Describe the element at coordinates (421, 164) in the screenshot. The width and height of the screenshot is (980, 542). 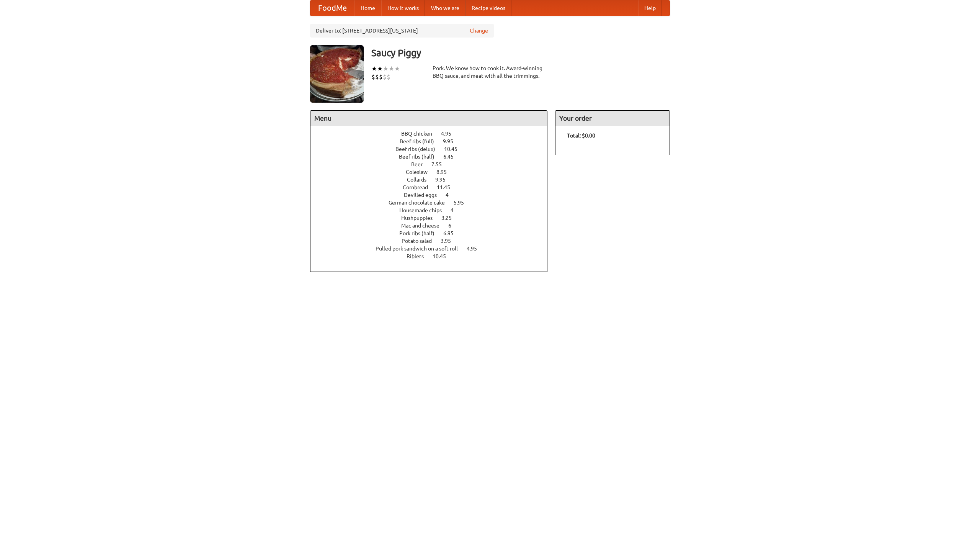
I see `span: Beer` at that location.